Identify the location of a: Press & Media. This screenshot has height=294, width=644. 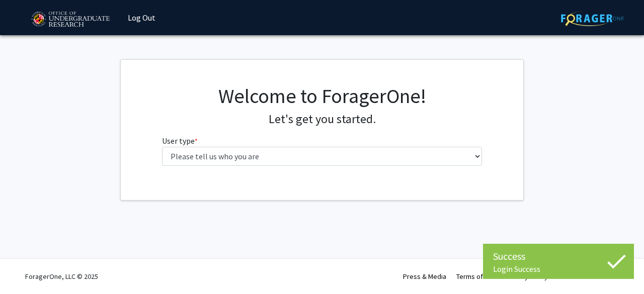
(425, 276).